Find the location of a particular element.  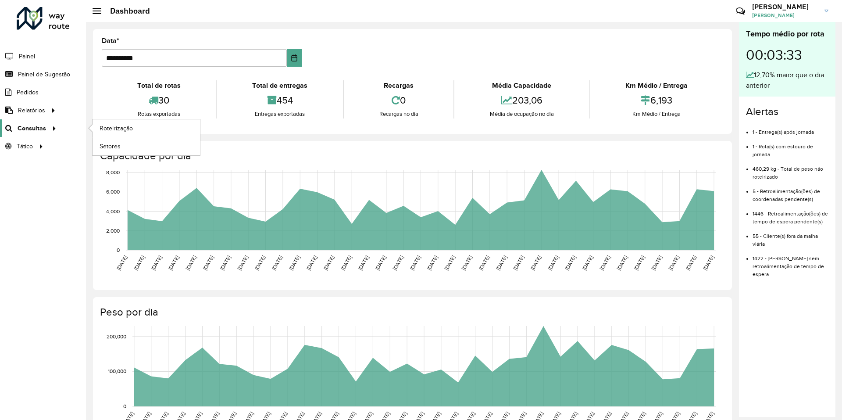

div: Total de entregas is located at coordinates (279, 86).